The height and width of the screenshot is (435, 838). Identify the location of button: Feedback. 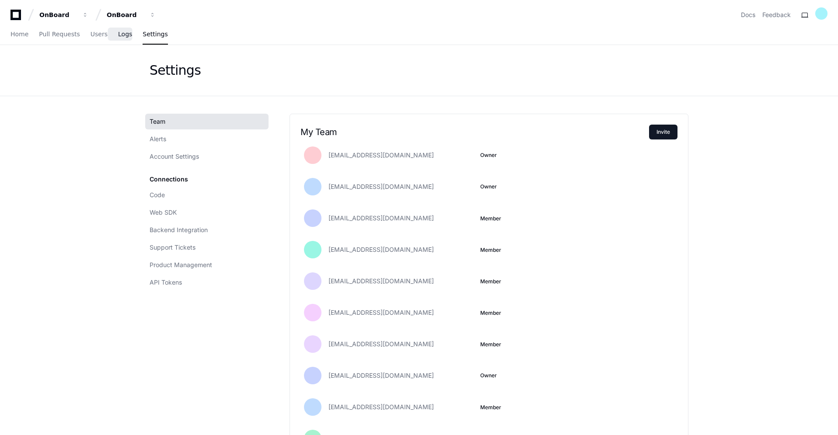
(777, 15).